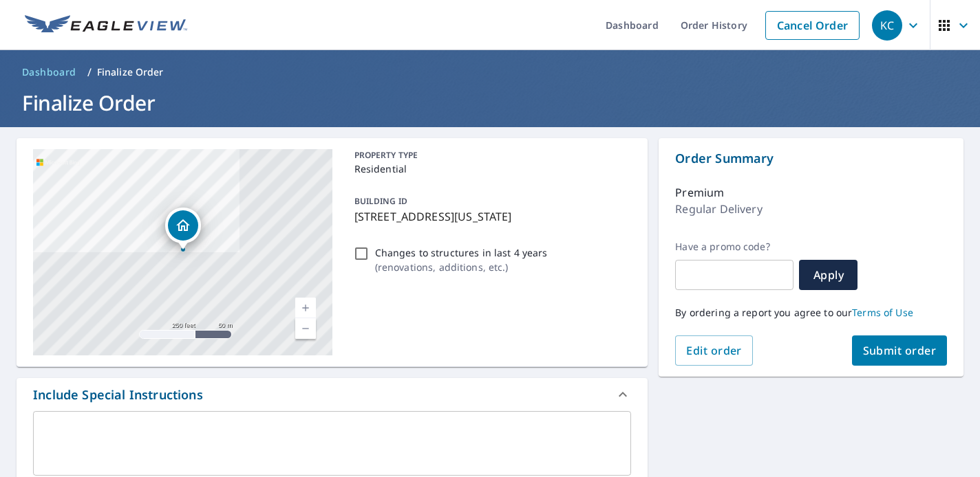 The image size is (980, 477). What do you see at coordinates (461, 267) in the screenshot?
I see `p: ( renovations, additions, etc. )` at bounding box center [461, 267].